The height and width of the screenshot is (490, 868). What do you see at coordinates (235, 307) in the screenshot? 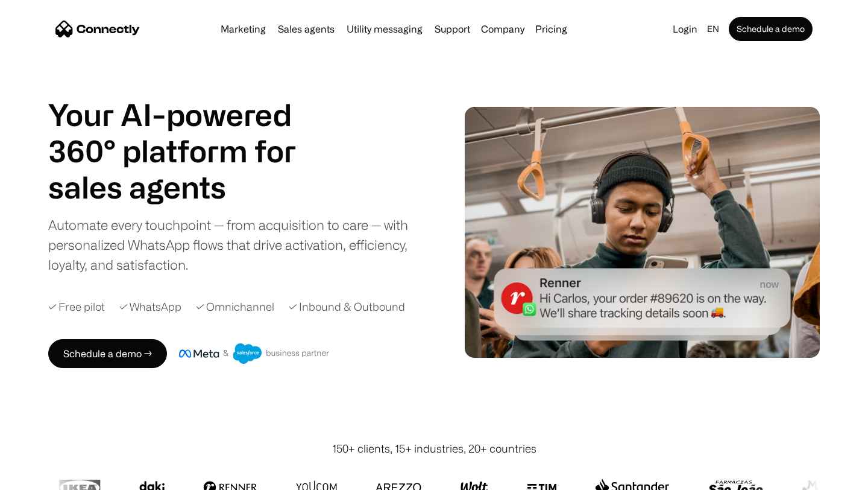
I see `div: ✓ Omnichannel` at bounding box center [235, 307].